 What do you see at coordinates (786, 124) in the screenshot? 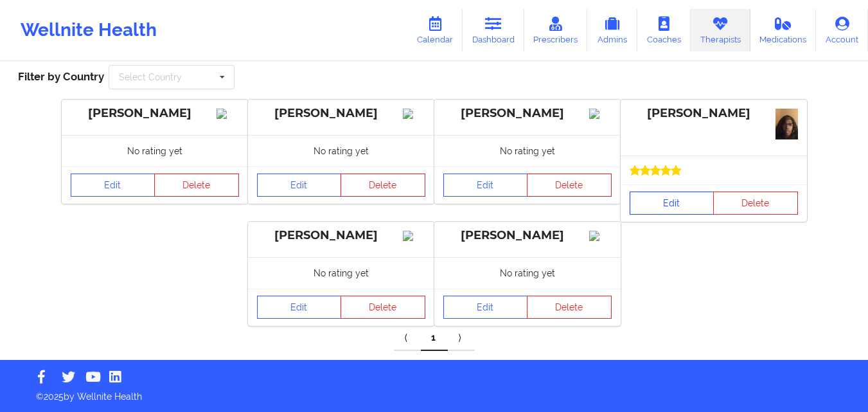
I see `img: fJhX8SYNXUw52VQ2UZnHWce6LGd07UnQpdDL9_DpS0o.jpeg` at bounding box center [786, 124].